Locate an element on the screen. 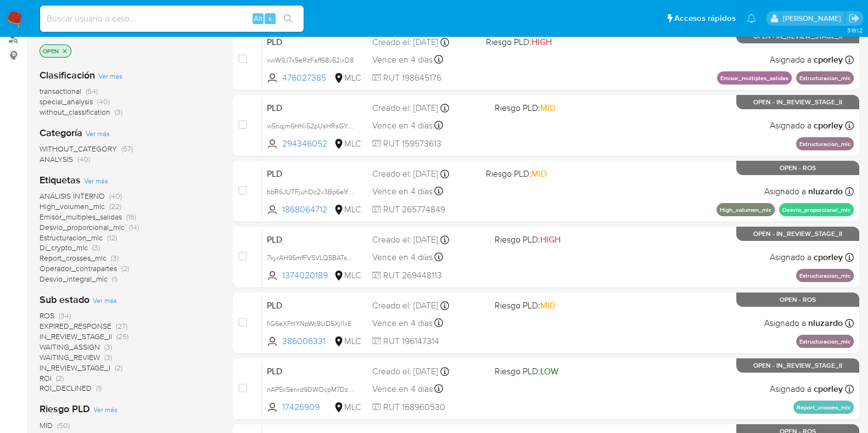 The height and width of the screenshot is (433, 868). span: 3.161.2 is located at coordinates (854, 30).